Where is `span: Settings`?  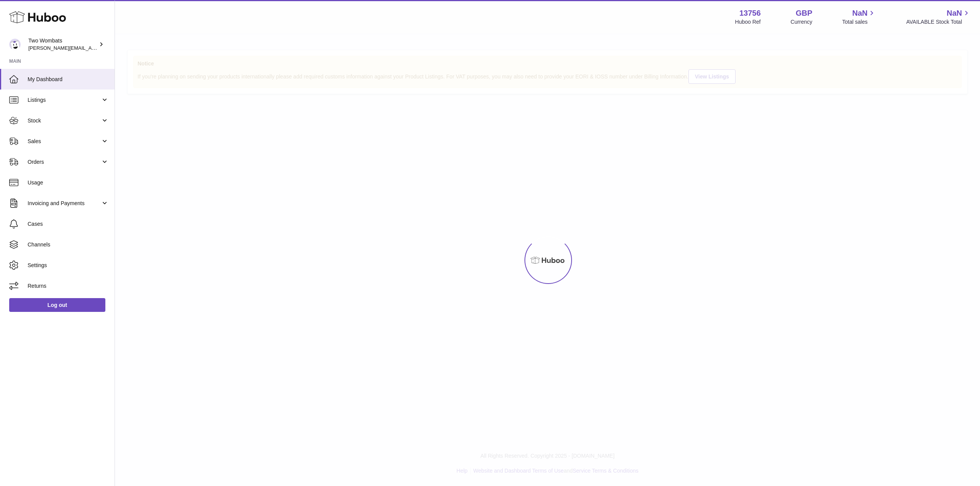
span: Settings is located at coordinates (68, 265).